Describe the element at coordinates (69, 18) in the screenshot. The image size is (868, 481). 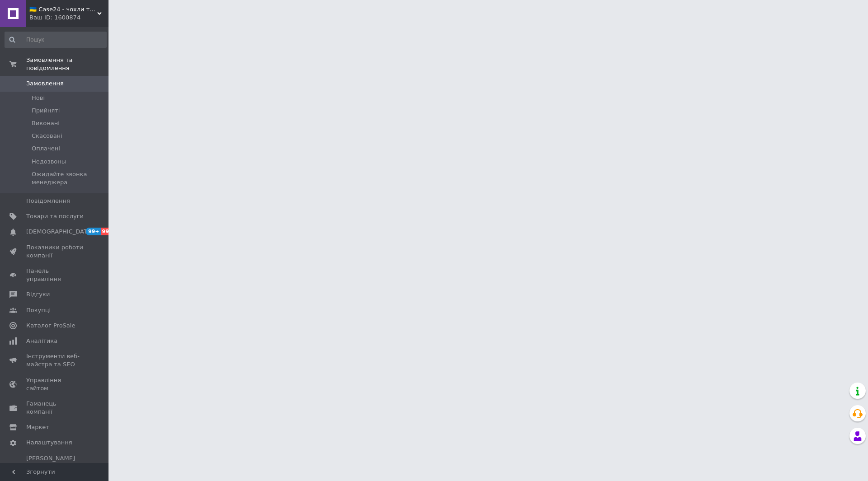
I see `div: Ваш ID: 1600874` at that location.